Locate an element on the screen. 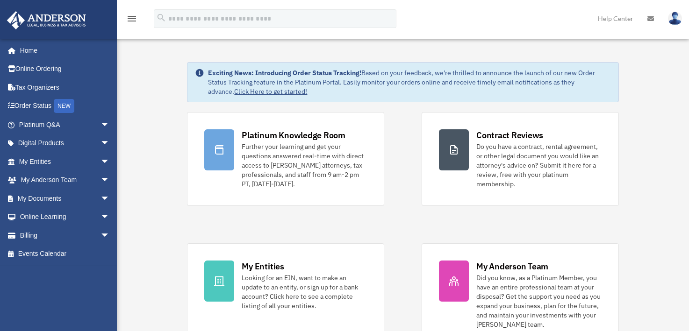 The height and width of the screenshot is (331, 689). a: Online Ordering is located at coordinates (65, 69).